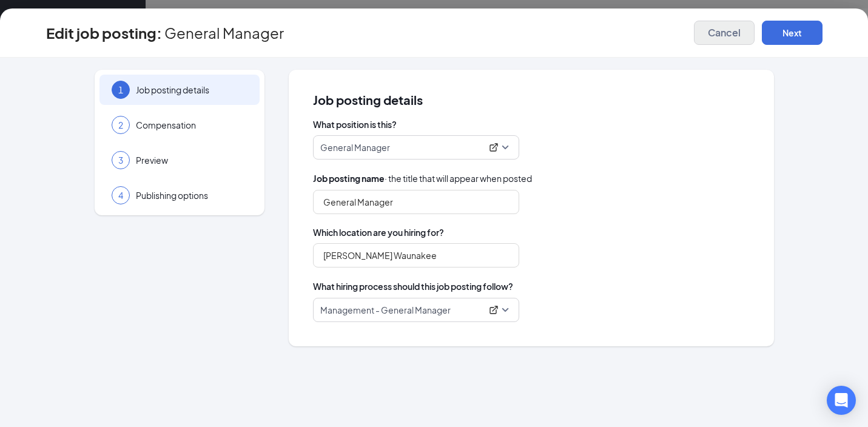 The image size is (868, 427). What do you see at coordinates (532, 232) in the screenshot?
I see `span: Which location are you hiring for?` at bounding box center [532, 232].